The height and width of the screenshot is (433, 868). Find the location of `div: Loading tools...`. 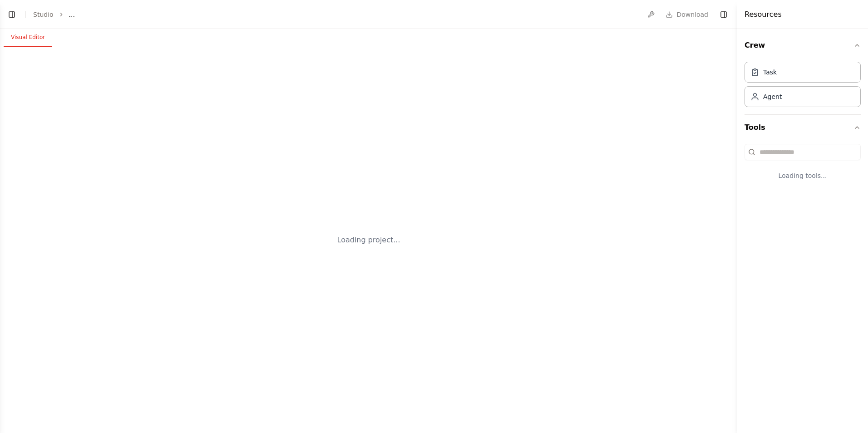

div: Loading tools... is located at coordinates (803, 176).